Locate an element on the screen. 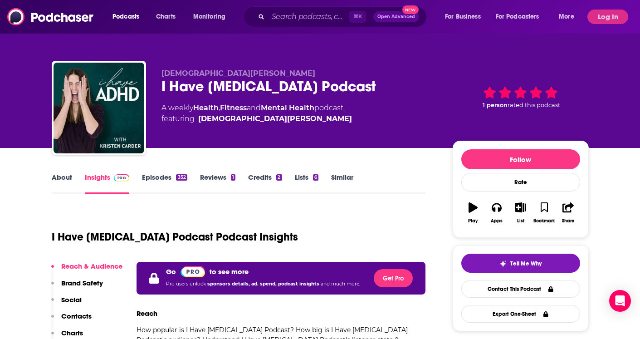 This screenshot has height=339, width=640. a: Credits2 is located at coordinates (265, 183).